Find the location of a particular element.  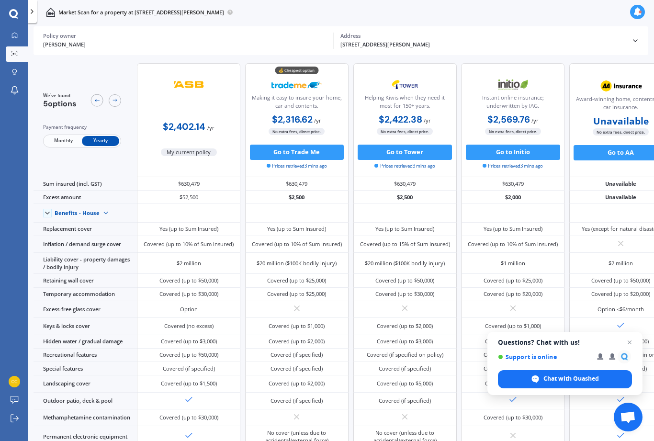

div: $2,000 is located at coordinates (513, 197).